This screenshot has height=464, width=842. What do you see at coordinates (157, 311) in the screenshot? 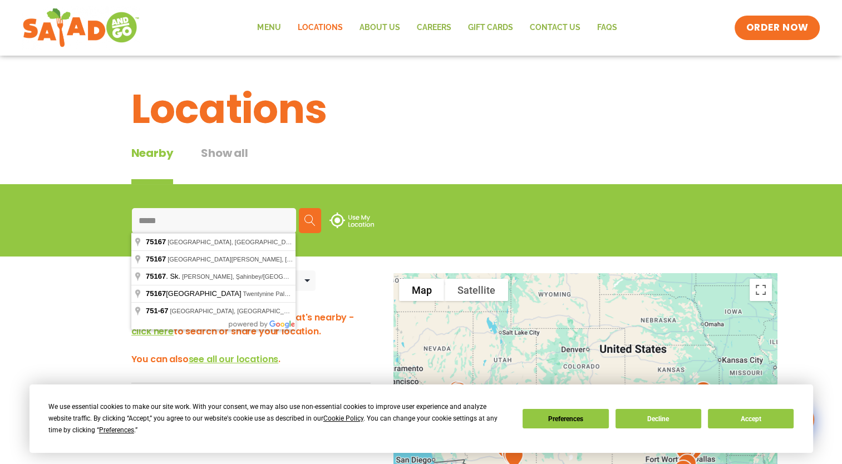
I see `span: 751-67` at bounding box center [157, 311].